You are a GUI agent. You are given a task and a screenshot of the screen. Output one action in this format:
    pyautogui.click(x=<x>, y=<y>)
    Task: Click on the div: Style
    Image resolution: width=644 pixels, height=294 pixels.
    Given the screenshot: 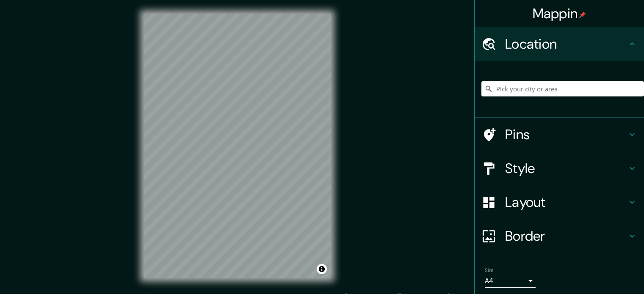 What is the action you would take?
    pyautogui.click(x=560, y=168)
    